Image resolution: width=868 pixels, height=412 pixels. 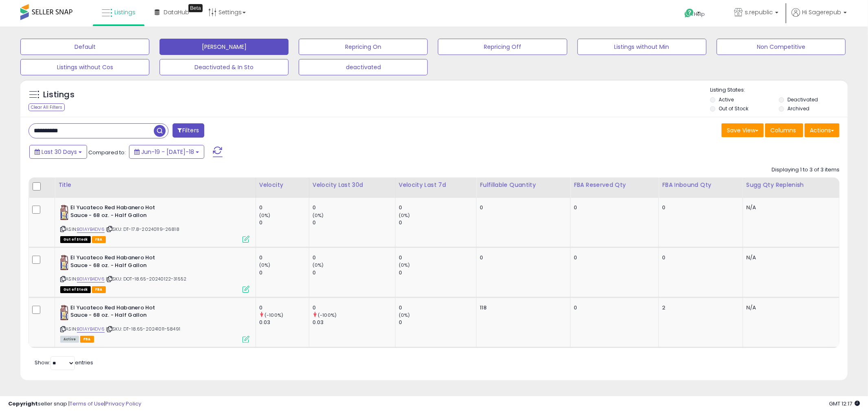 I want to click on button: Repricing On, so click(x=363, y=47).